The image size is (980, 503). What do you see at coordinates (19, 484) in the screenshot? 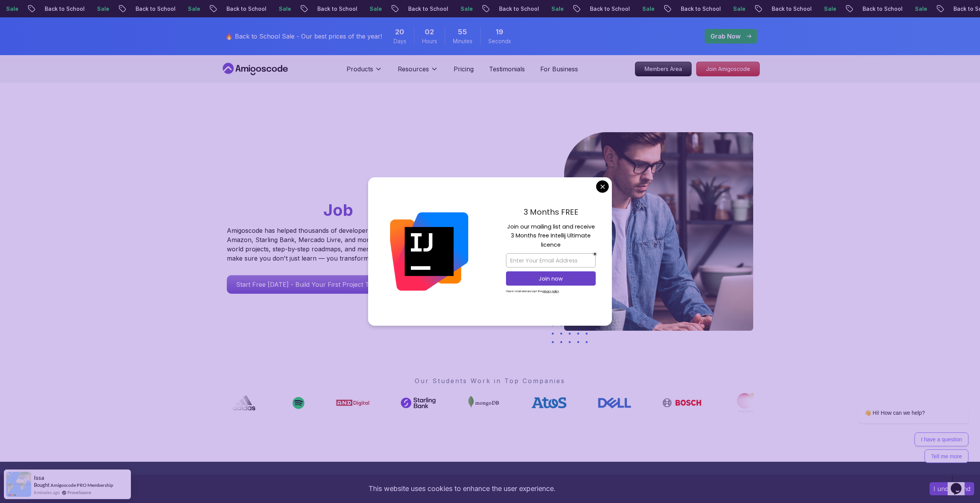
I see `img: provesource social proof notification image` at bounding box center [19, 484].